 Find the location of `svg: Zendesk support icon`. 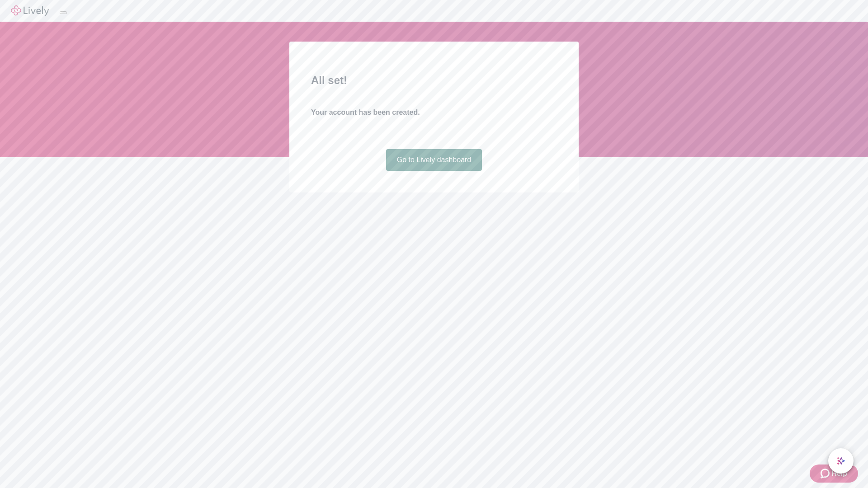

svg: Zendesk support icon is located at coordinates (826, 474).